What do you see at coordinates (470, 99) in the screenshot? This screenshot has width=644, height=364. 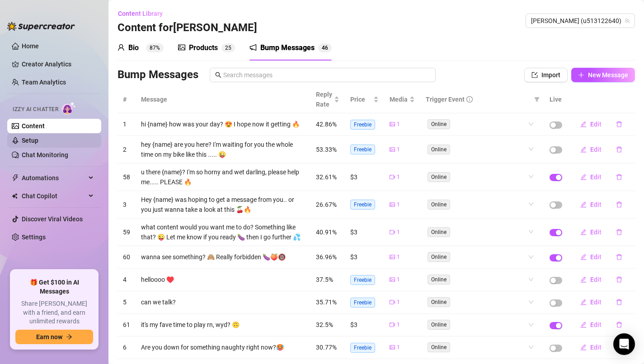 I see `span: info-circle` at bounding box center [470, 99].